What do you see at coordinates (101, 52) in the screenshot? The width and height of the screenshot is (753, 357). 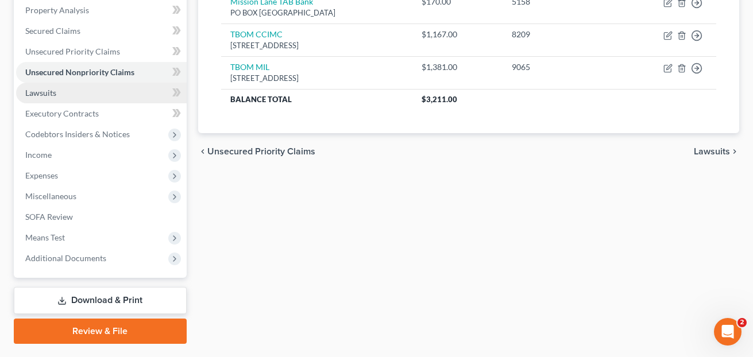 I see `a: Unsecured Priority Claims` at bounding box center [101, 52].